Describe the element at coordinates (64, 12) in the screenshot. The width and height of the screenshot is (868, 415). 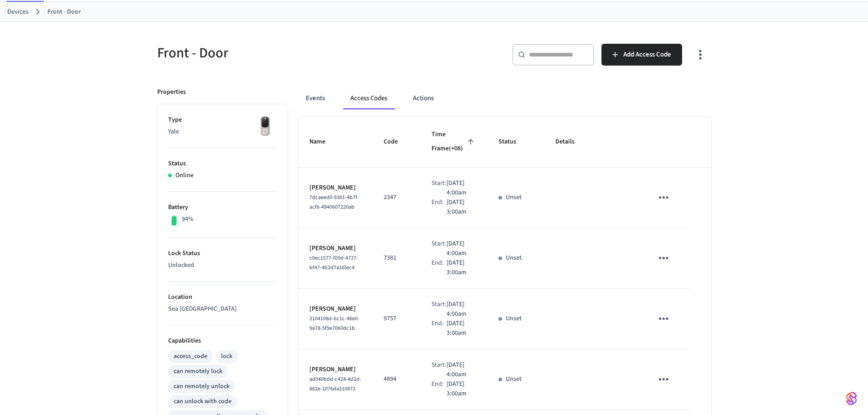
I see `a: Front - Door` at that location.